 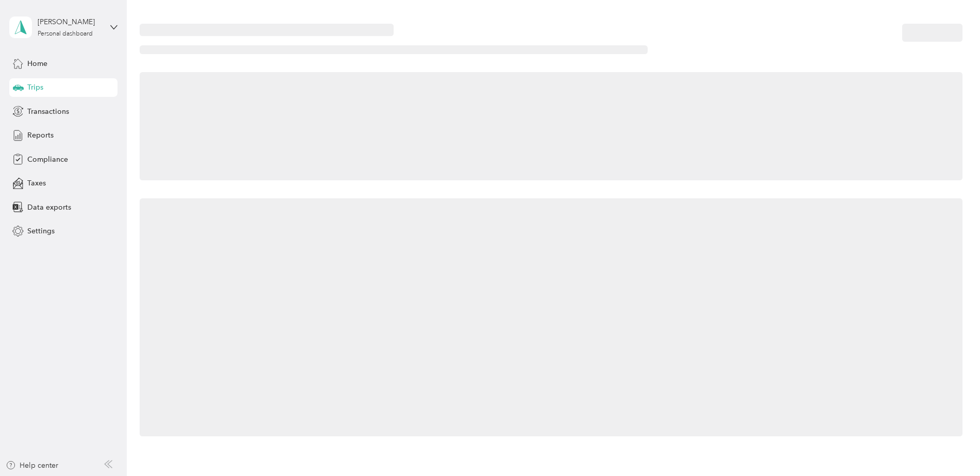 I want to click on span: Taxes, so click(x=37, y=183).